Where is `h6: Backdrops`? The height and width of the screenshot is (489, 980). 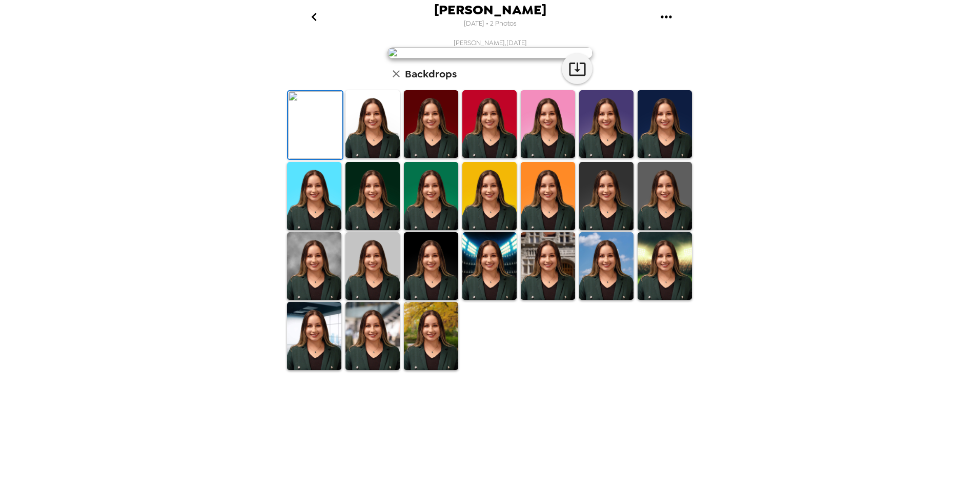
h6: Backdrops is located at coordinates (430, 74).